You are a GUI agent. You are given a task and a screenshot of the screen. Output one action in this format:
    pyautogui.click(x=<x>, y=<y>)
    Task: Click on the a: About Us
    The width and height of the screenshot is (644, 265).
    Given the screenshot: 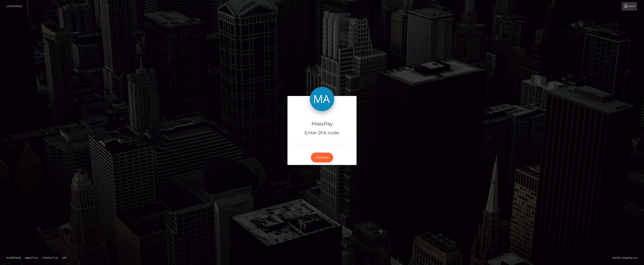 What is the action you would take?
    pyautogui.click(x=31, y=258)
    